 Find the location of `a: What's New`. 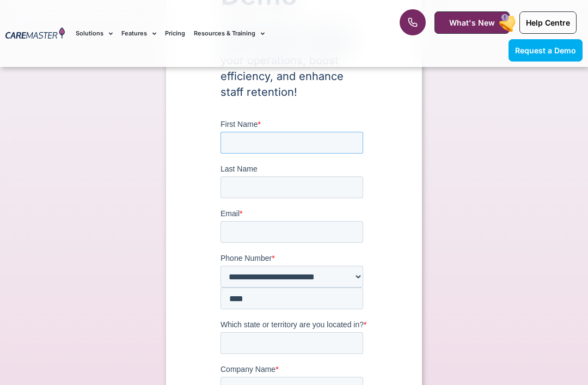

a: What's New is located at coordinates (472, 22).